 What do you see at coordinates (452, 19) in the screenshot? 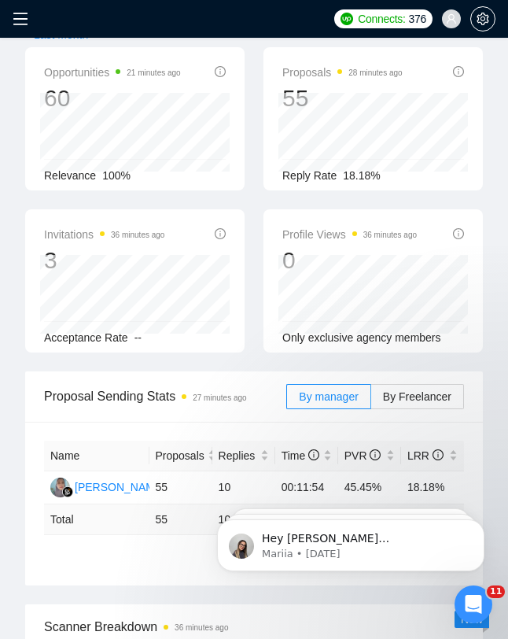
I see `span: user` at bounding box center [452, 19].